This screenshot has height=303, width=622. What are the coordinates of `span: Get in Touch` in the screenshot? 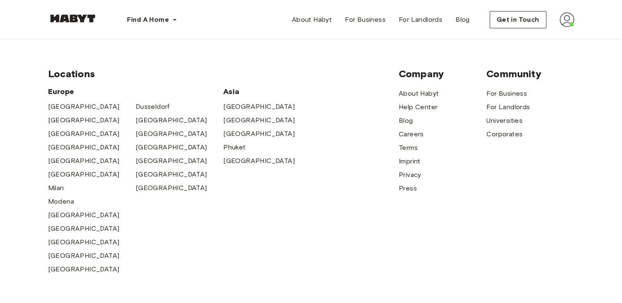 It's located at (518, 20).